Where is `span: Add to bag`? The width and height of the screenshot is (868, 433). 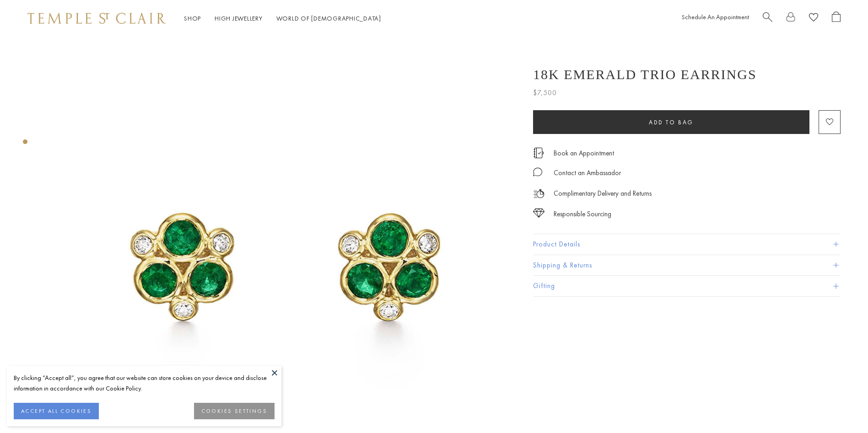
span: Add to bag is located at coordinates (671, 122).